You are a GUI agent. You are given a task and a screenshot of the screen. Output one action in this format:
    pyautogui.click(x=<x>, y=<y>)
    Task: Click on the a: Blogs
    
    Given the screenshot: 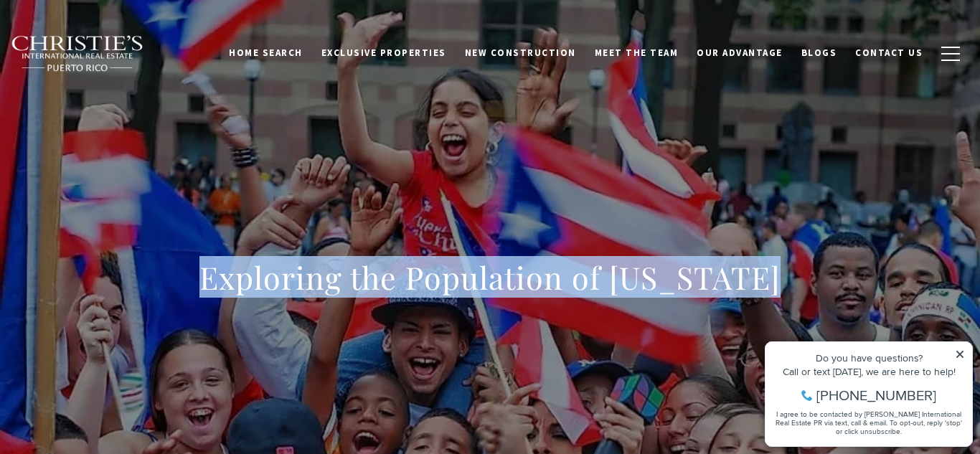 What is the action you would take?
    pyautogui.click(x=819, y=53)
    